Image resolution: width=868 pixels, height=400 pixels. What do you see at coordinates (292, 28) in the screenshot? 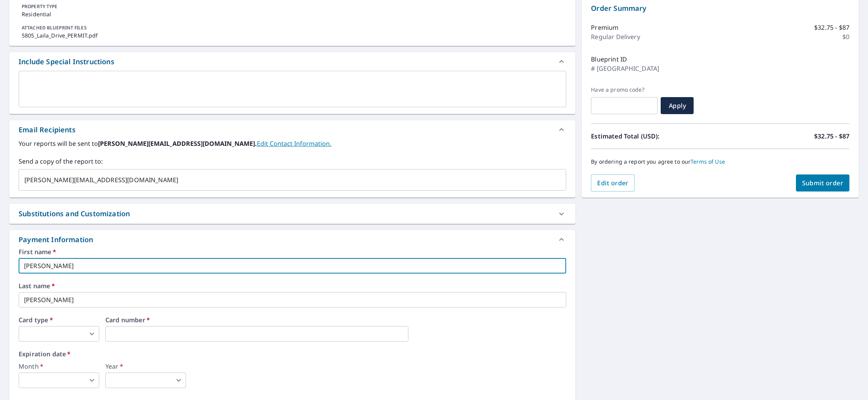
I see `p: ATTACHED BLUEPRINT FILES` at bounding box center [292, 28].